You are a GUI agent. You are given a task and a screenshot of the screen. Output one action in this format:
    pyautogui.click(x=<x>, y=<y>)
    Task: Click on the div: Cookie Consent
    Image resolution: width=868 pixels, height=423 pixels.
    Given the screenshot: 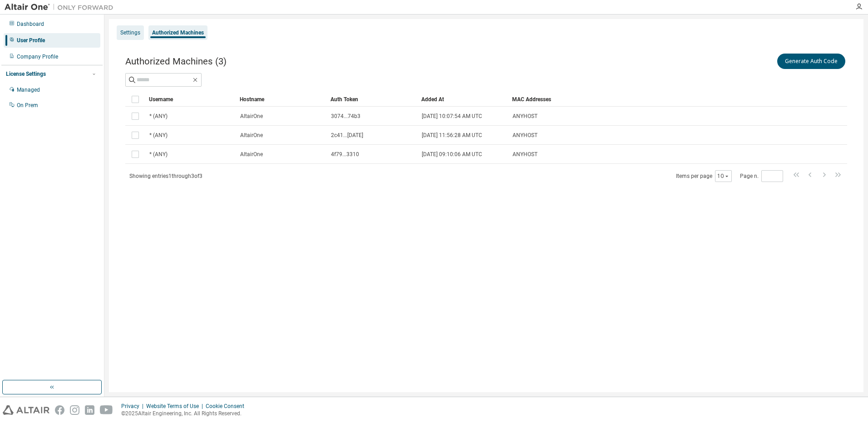 What is the action you would take?
    pyautogui.click(x=228, y=407)
    